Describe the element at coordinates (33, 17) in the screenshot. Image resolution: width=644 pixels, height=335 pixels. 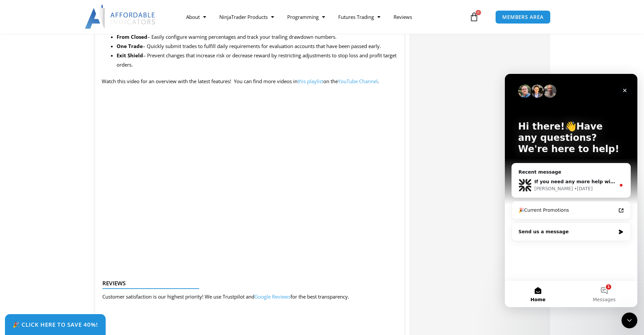
I see `img: Profile image for David` at that location.